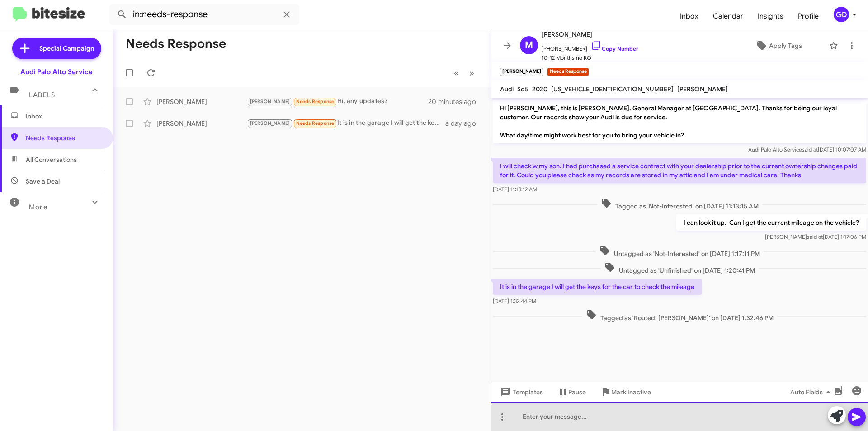  What do you see at coordinates (346, 123) in the screenshot?
I see `div: It is in the garage I will get the keys for the car to check the mileage` at bounding box center [346, 123].